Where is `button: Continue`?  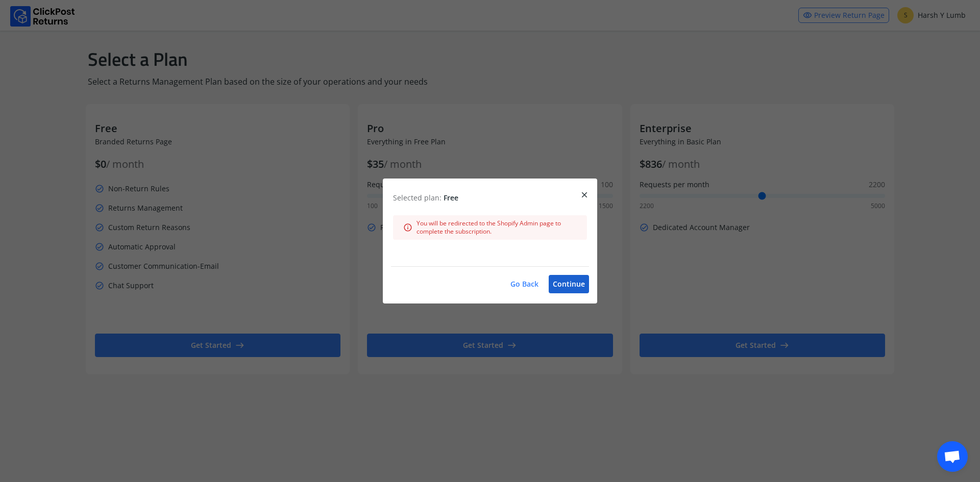
button: Continue is located at coordinates (569, 284).